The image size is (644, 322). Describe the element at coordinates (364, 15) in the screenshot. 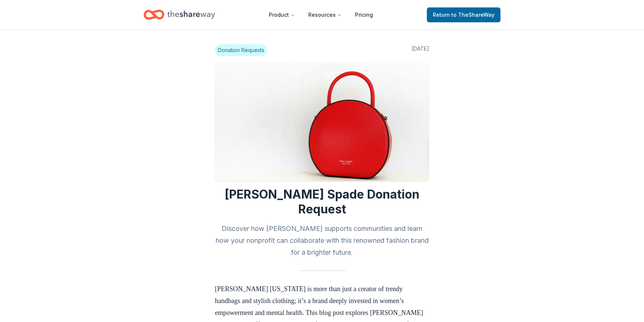

I see `a: Pricing` at that location.